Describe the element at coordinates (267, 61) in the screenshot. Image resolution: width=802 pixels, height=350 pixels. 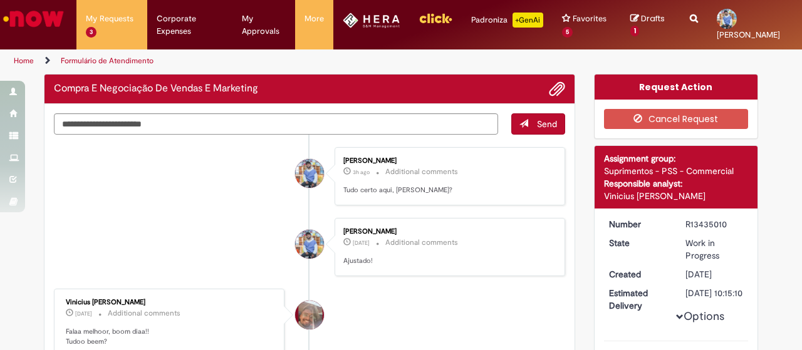
I see `ul: Page breadcrumbs` at that location.